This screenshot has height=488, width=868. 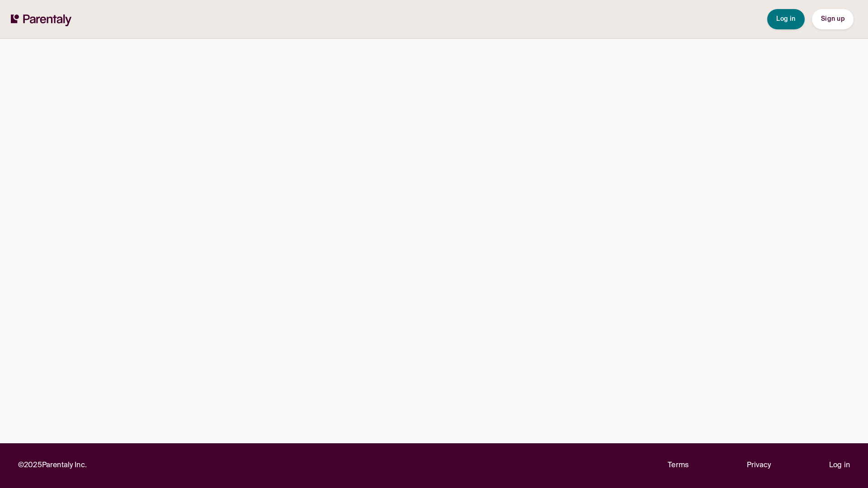 What do you see at coordinates (53, 465) in the screenshot?
I see `p: © 2025 Parentaly Inc.` at bounding box center [53, 465].